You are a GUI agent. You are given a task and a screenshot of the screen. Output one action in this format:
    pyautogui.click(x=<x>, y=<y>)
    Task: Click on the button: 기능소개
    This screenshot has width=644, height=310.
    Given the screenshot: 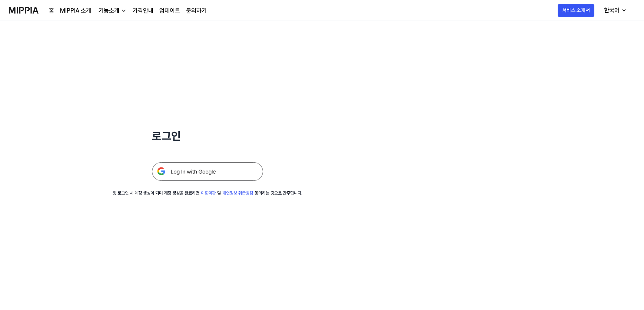 What is the action you would take?
    pyautogui.click(x=112, y=11)
    